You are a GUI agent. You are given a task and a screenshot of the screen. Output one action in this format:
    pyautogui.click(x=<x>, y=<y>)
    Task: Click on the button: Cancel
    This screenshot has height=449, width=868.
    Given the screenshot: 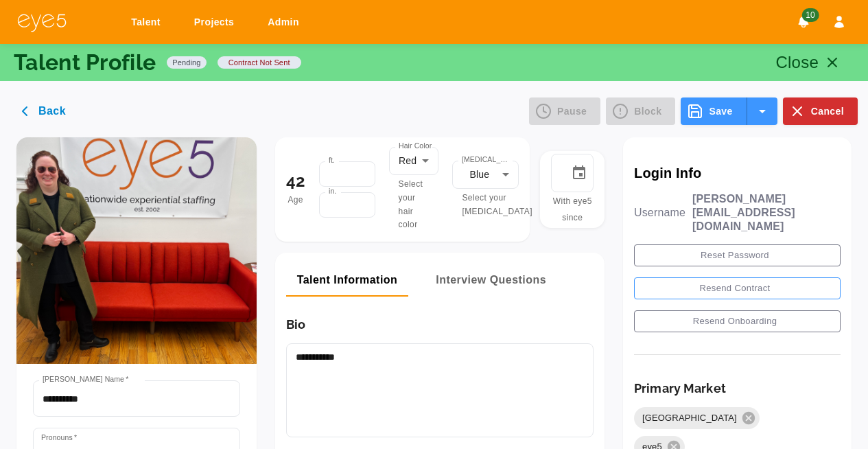 What is the action you would take?
    pyautogui.click(x=820, y=112)
    